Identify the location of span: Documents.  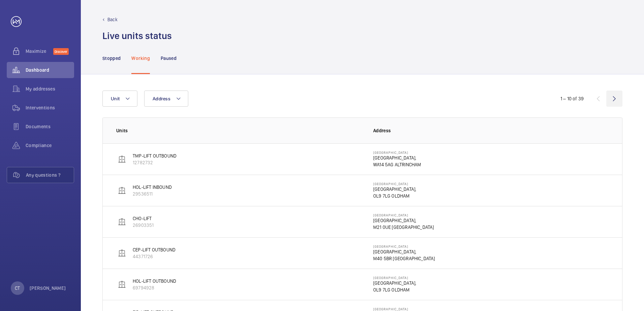
(50, 126).